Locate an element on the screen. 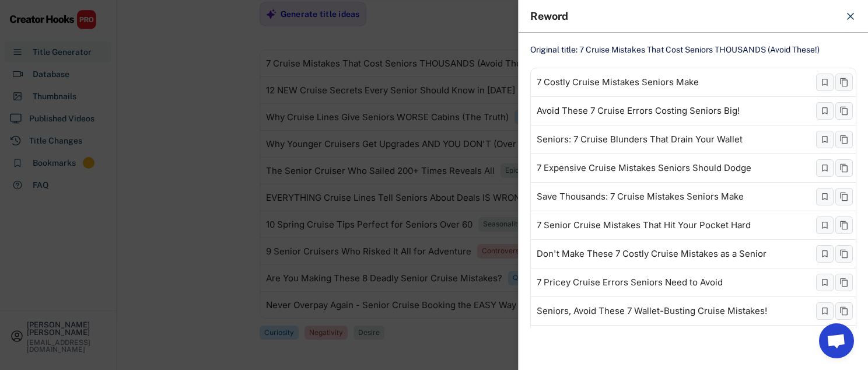 This screenshot has width=868, height=370. div: Avoid These 7 Cruise Errors Costing Seniors Big! is located at coordinates (638, 110).